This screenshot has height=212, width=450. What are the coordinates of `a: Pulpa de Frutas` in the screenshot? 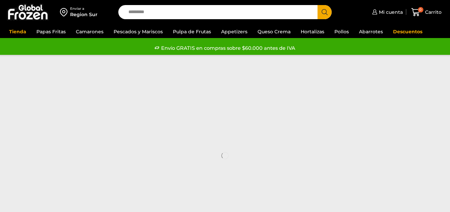 It's located at (192, 32).